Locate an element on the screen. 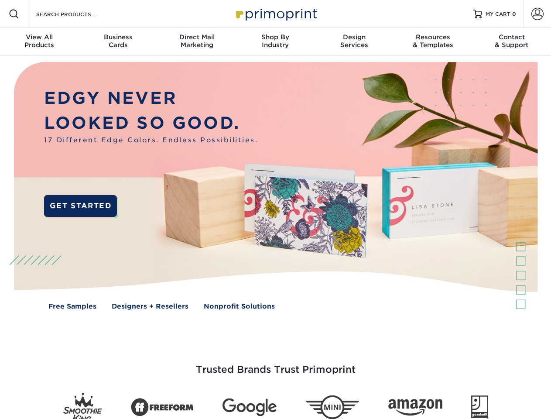 This screenshot has height=419, width=551. span: Shop By is located at coordinates (275, 37).